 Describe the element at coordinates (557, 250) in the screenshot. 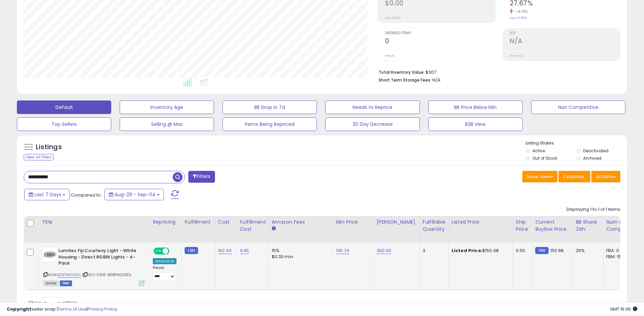

I see `span: 150.98` at that location.